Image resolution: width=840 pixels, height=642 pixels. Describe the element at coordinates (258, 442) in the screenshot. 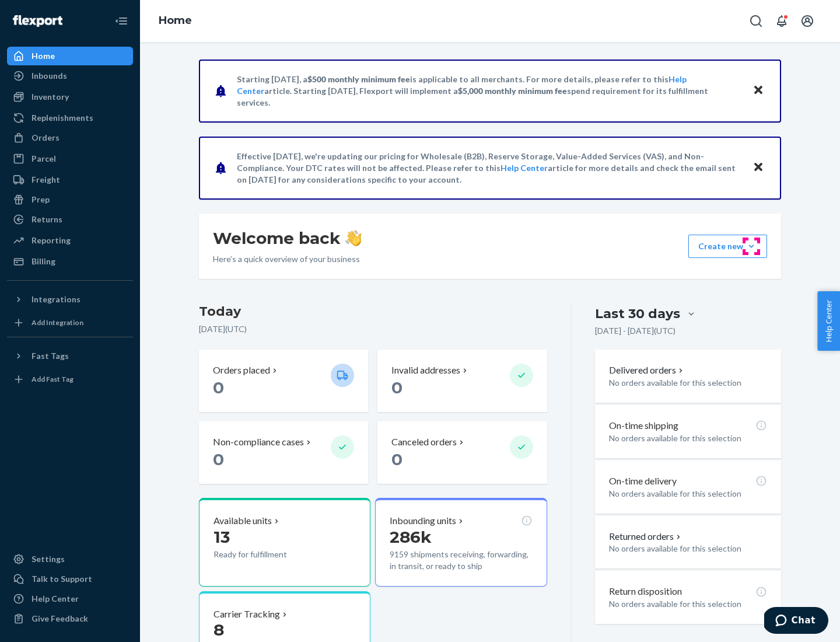

I see `p: Non-compliance cases` at that location.